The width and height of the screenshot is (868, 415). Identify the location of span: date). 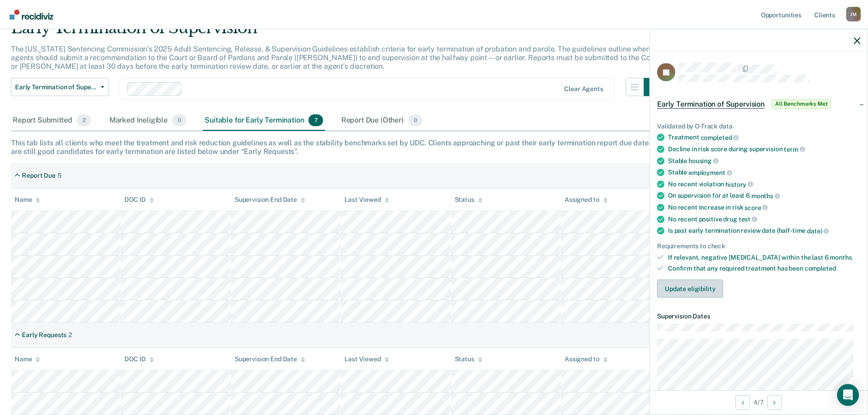
(817, 231).